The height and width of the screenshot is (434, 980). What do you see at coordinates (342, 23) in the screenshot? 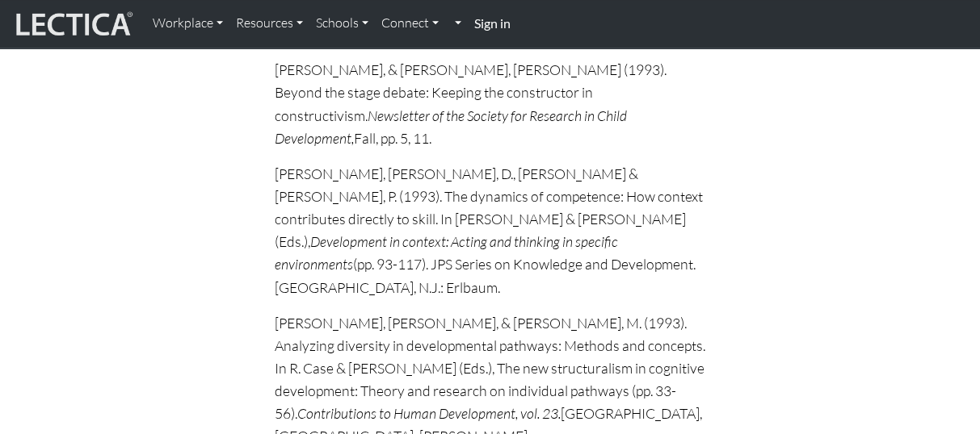
I see `a: Schools` at bounding box center [342, 23].